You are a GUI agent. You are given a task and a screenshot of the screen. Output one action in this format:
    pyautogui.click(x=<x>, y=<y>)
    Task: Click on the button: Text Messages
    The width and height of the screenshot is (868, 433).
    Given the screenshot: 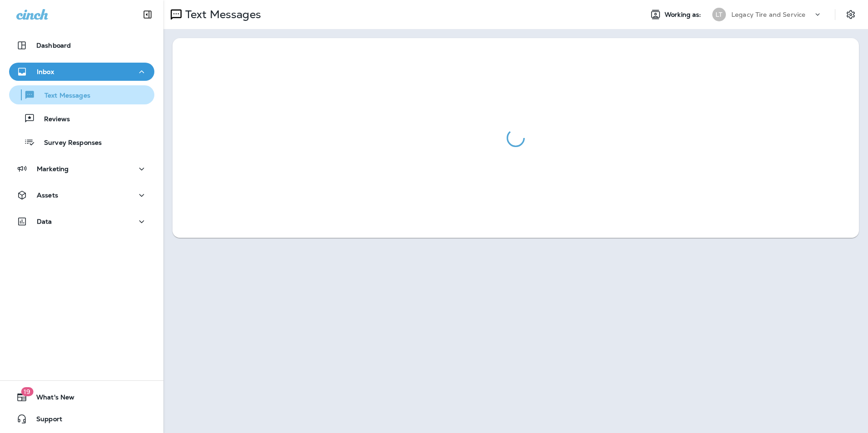 What is the action you would take?
    pyautogui.click(x=81, y=95)
    